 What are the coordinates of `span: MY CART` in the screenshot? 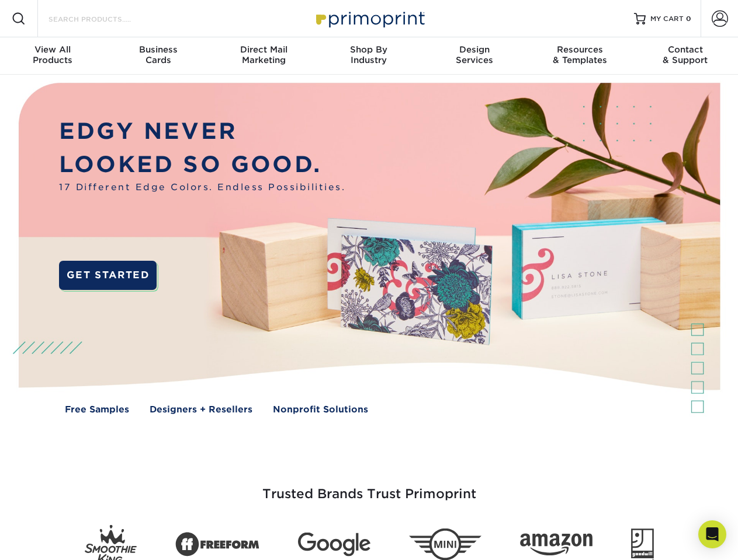 It's located at (667, 18).